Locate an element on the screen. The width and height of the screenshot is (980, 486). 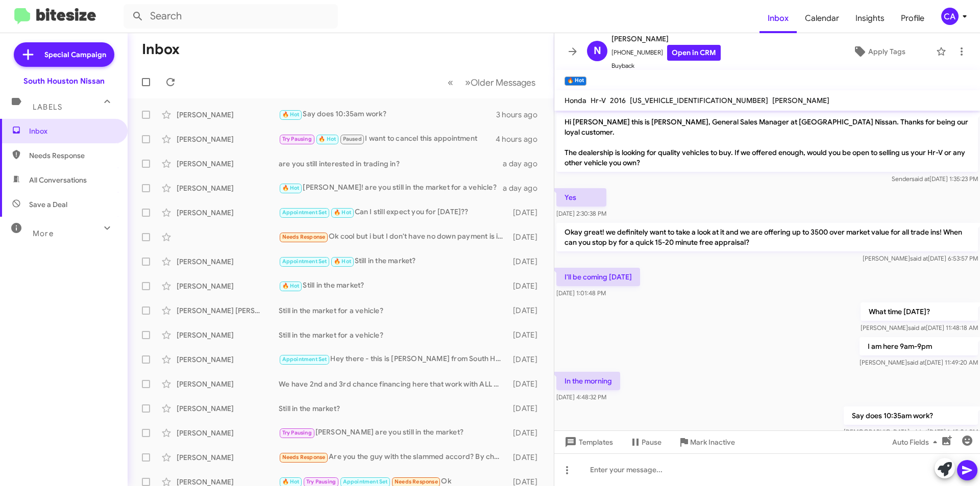
p: Yes is located at coordinates (582, 198).